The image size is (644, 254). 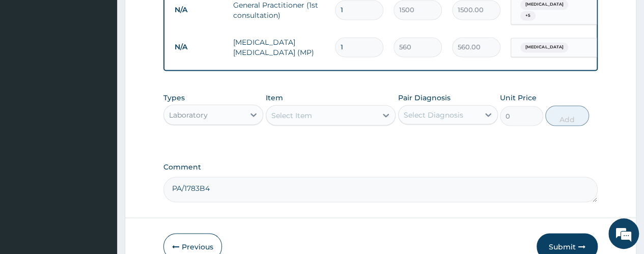 I want to click on label: Types, so click(x=174, y=97).